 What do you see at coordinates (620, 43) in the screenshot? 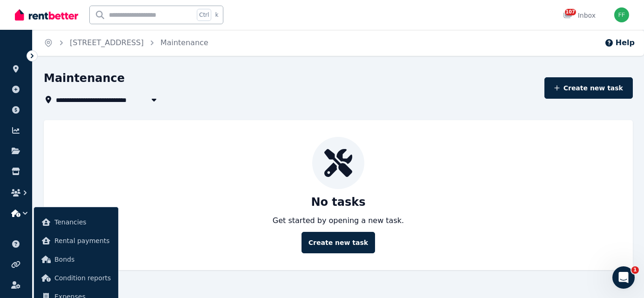
I see `button: Help` at bounding box center [620, 43].